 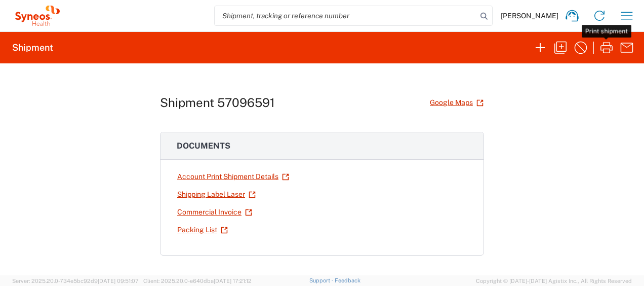 What do you see at coordinates (214, 212) in the screenshot?
I see `a: Commercial Invoice` at bounding box center [214, 212].